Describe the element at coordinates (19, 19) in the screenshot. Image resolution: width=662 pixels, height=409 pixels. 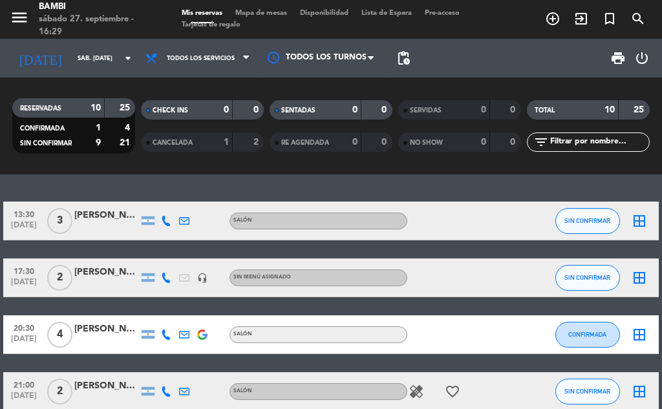
I see `button: menu` at that location.